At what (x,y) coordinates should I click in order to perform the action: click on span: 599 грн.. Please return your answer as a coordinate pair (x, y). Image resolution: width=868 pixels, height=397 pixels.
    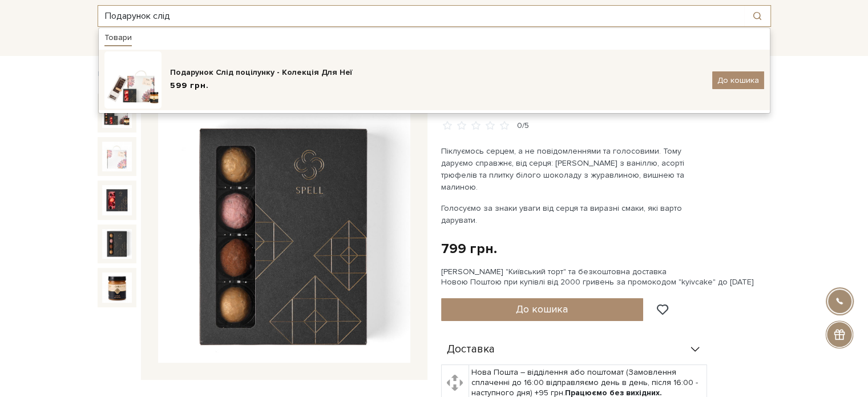
    Looking at the image, I should click on (189, 86).